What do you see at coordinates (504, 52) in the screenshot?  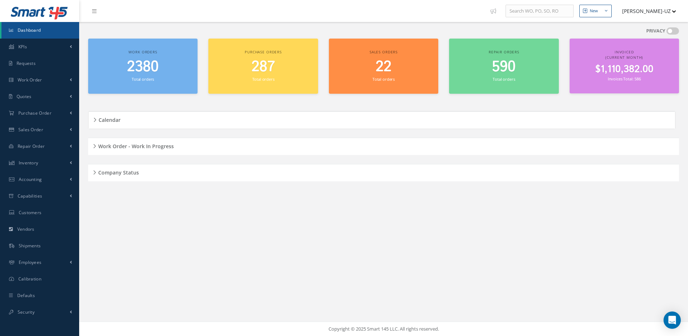 I see `span: Repair orders` at bounding box center [504, 52].